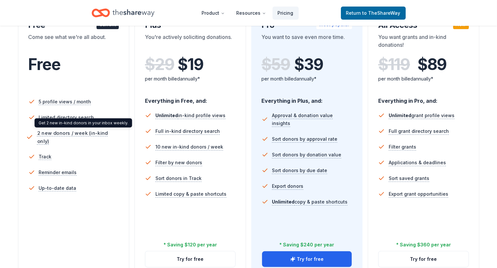 The height and width of the screenshot is (268, 497). What do you see at coordinates (424, 98) in the screenshot?
I see `div: Everything in Pro, and:` at bounding box center [424, 98].